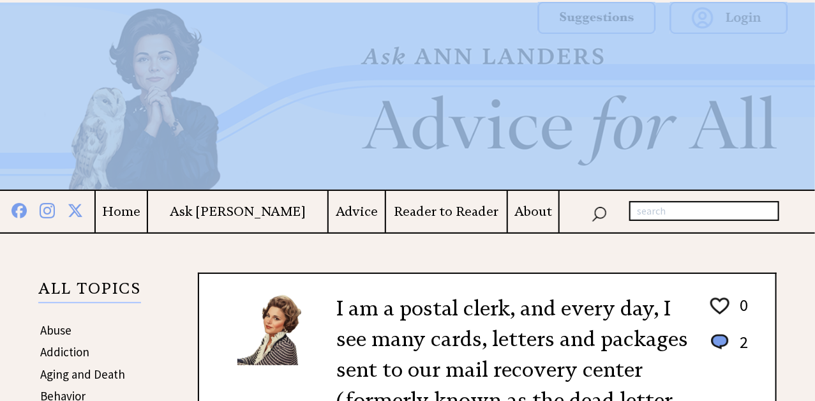  Describe the element at coordinates (47, 209) in the screenshot. I see `img: instagram%20blue.png` at that location.